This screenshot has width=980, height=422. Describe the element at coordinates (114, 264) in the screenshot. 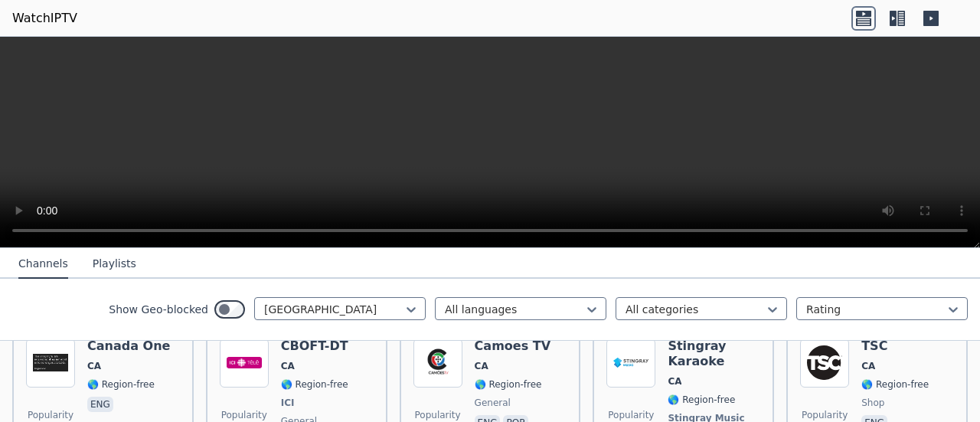

I see `button: Playlists` at that location.